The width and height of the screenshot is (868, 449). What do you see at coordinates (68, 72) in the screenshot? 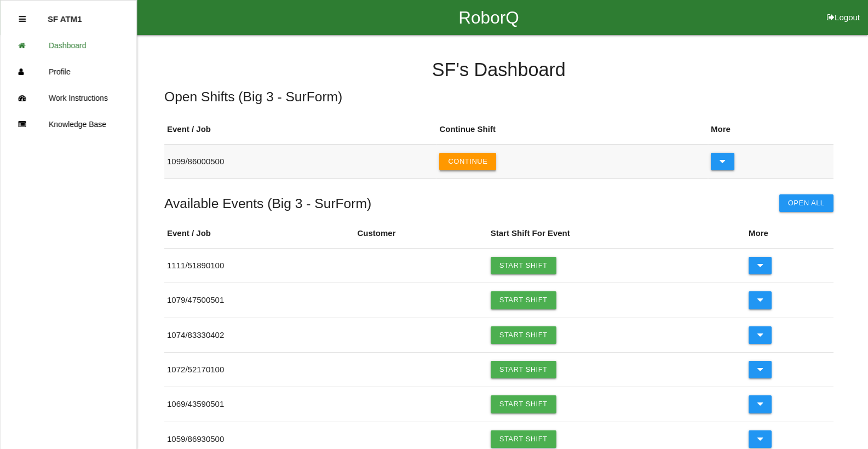
I see `a: Profile` at bounding box center [68, 72].